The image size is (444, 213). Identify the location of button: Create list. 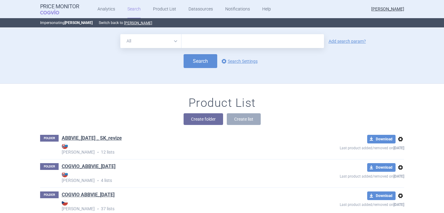
(244, 119).